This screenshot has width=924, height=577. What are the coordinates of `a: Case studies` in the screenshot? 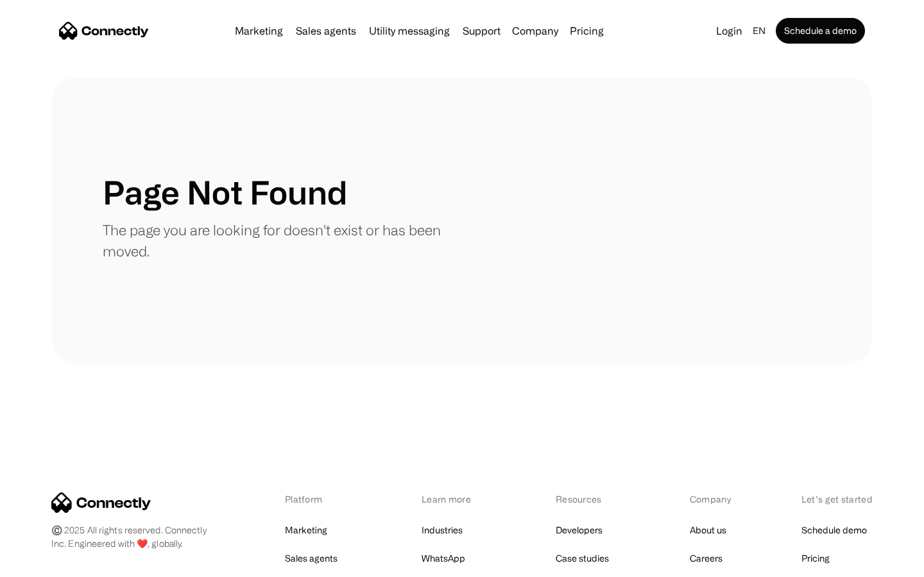 It's located at (582, 558).